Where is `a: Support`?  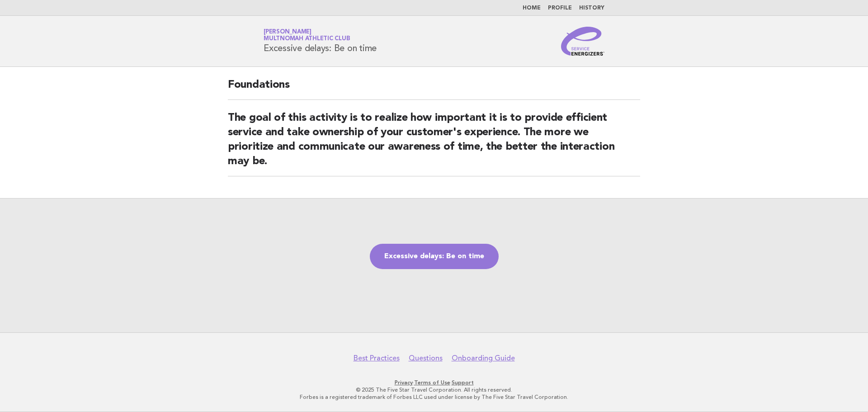
a: Support is located at coordinates (462, 382).